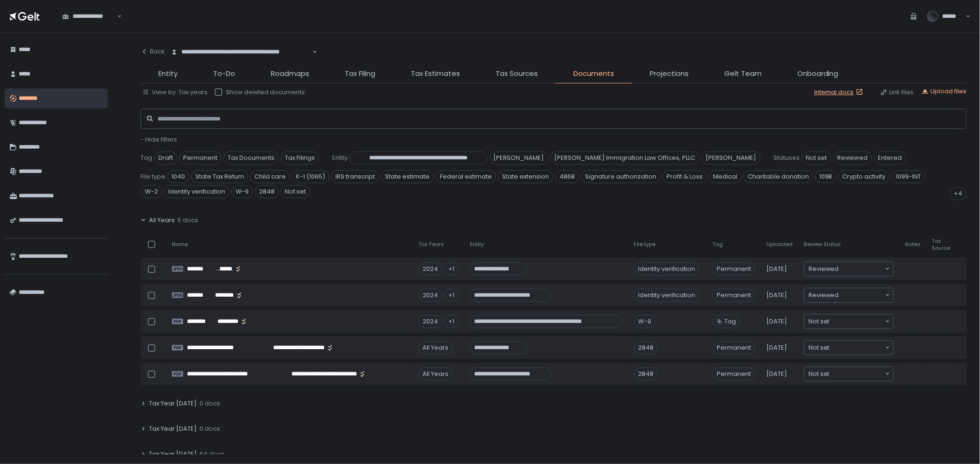  Describe the element at coordinates (944, 91) in the screenshot. I see `div: Upload files` at that location.